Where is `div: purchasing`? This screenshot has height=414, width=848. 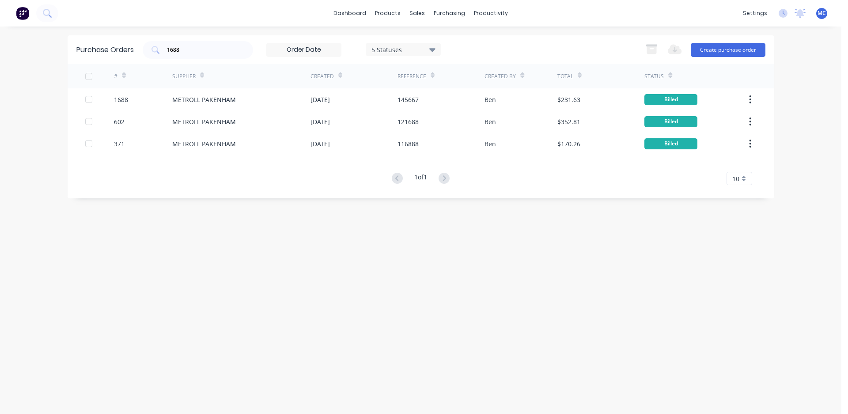 div: purchasing is located at coordinates (449, 13).